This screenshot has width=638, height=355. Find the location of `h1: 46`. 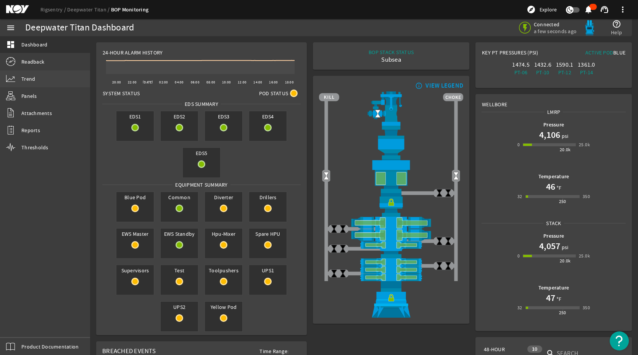

h1: 46 is located at coordinates (550, 187).